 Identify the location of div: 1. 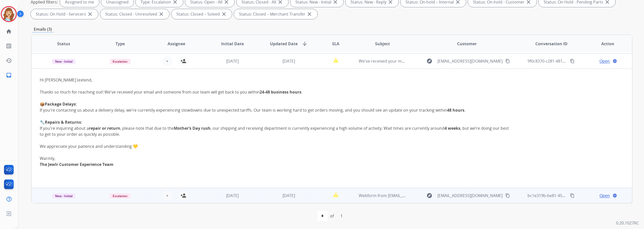
(341, 216).